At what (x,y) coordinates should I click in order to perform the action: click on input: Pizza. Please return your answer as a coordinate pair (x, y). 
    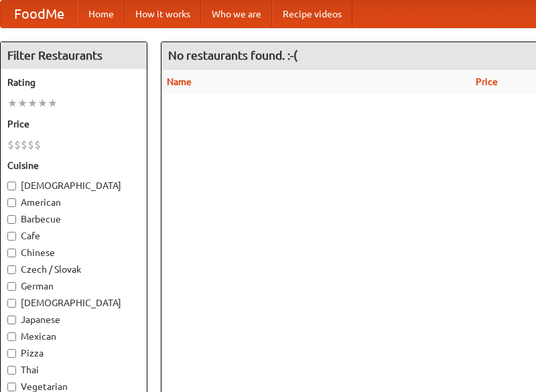
    Looking at the image, I should click on (12, 353).